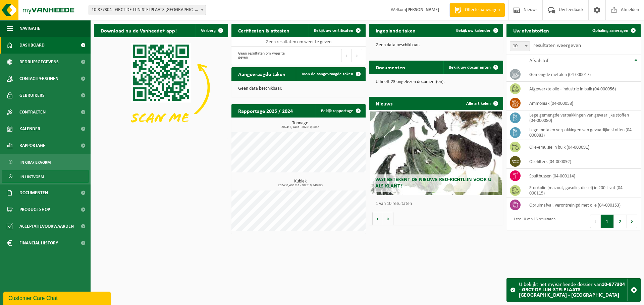 The image size is (644, 305). Describe the element at coordinates (607, 221) in the screenshot. I see `button: 1` at that location.